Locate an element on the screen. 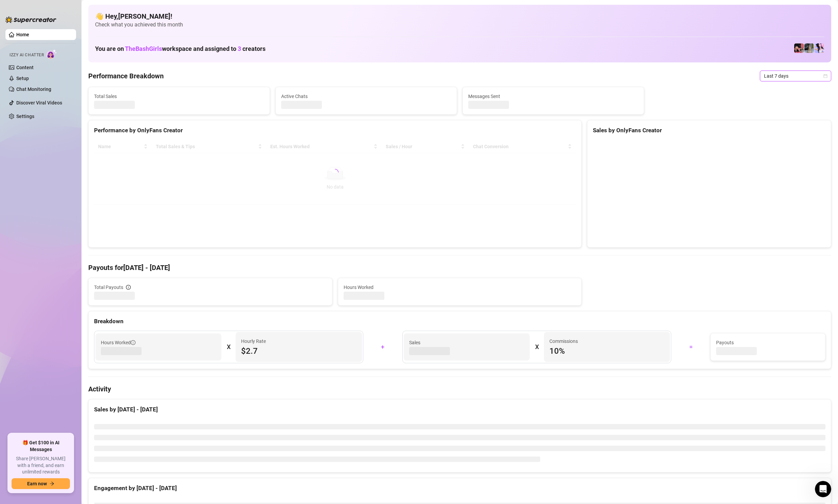  span: Check what you achieved this month is located at coordinates (460, 25).